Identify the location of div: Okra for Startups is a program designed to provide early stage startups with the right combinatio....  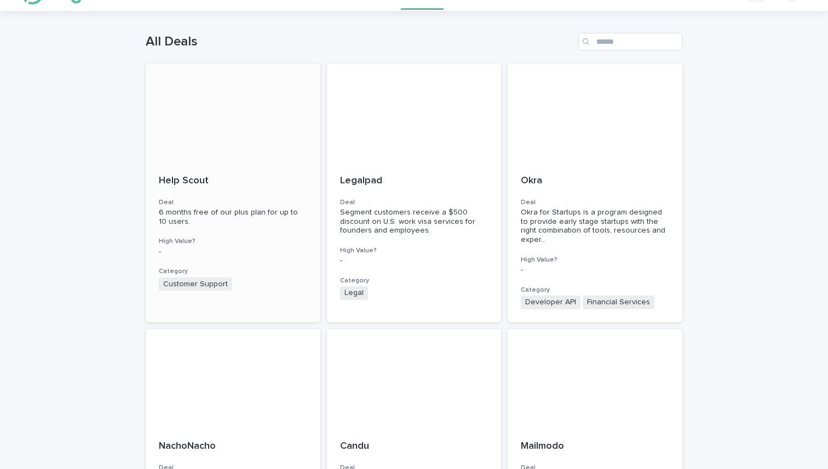
(595, 226).